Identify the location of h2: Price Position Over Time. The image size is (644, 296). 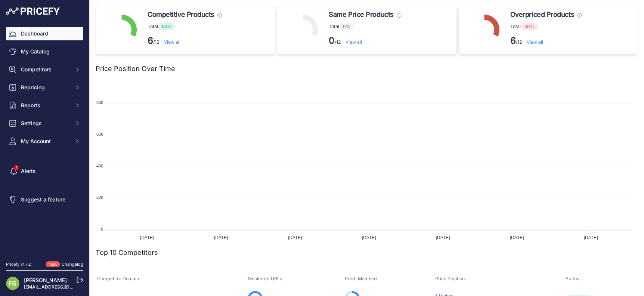
(135, 69).